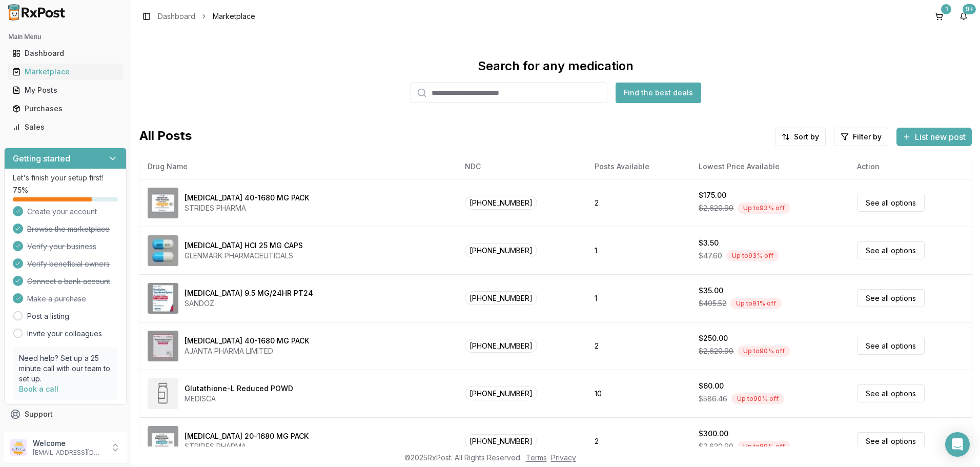 The image size is (980, 467). What do you see at coordinates (247, 351) in the screenshot?
I see `div: AJANTA PHARMA LIMITED` at bounding box center [247, 351].